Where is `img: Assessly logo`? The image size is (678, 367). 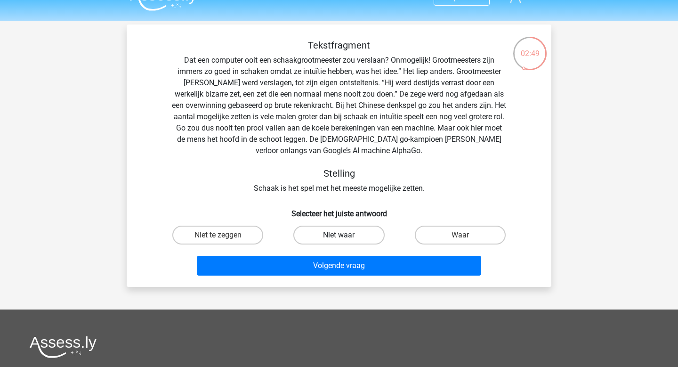 img: Assessly logo is located at coordinates (63, 346).